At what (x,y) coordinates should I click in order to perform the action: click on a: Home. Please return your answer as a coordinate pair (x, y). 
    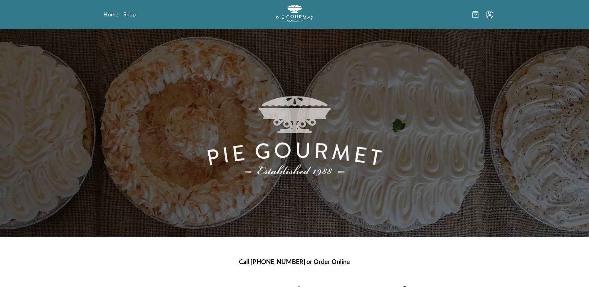
    Looking at the image, I should click on (111, 14).